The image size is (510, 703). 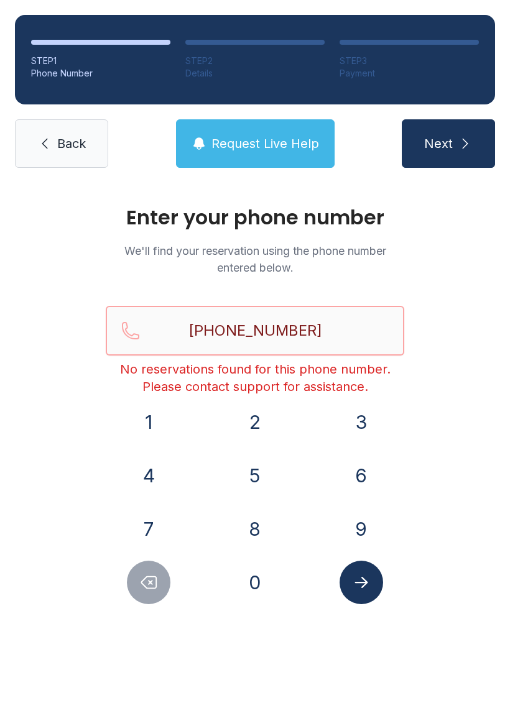 What do you see at coordinates (361, 422) in the screenshot?
I see `button: 3` at bounding box center [361, 422].